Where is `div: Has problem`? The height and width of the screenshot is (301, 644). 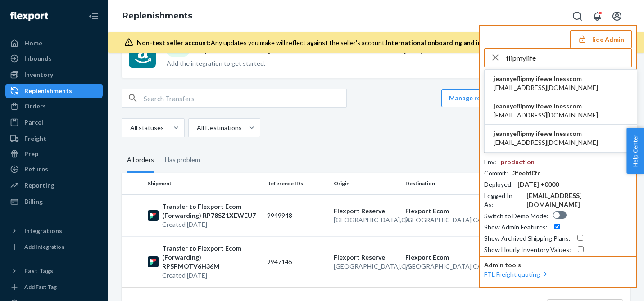
div: Has problem is located at coordinates (182, 160).